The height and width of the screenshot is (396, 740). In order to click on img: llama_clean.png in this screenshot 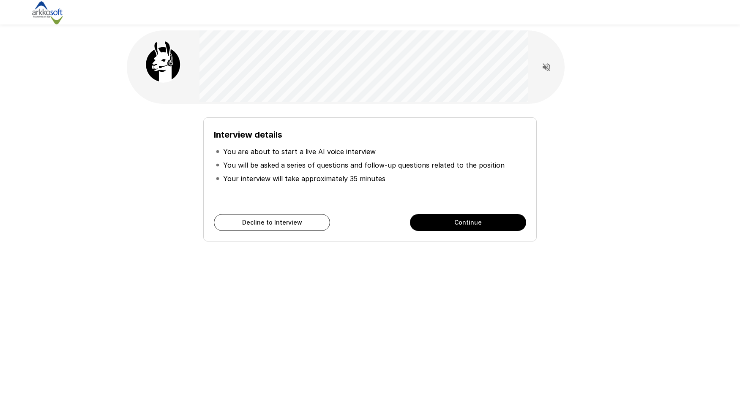, I will do `click(163, 62)`.